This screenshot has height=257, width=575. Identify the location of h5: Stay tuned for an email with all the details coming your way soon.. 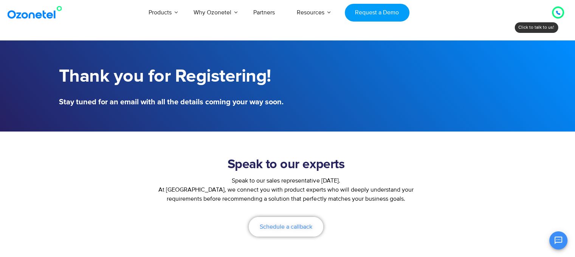
(171, 102).